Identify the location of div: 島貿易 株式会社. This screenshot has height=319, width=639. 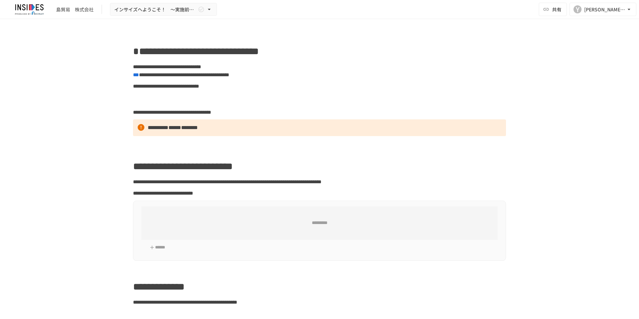
(75, 9).